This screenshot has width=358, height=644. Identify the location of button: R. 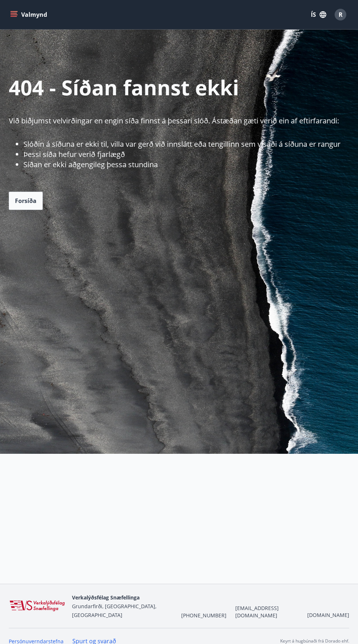
(340, 15).